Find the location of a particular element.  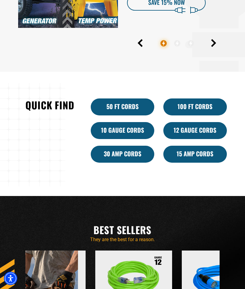

a: 100 Ft Cords is located at coordinates (195, 107).